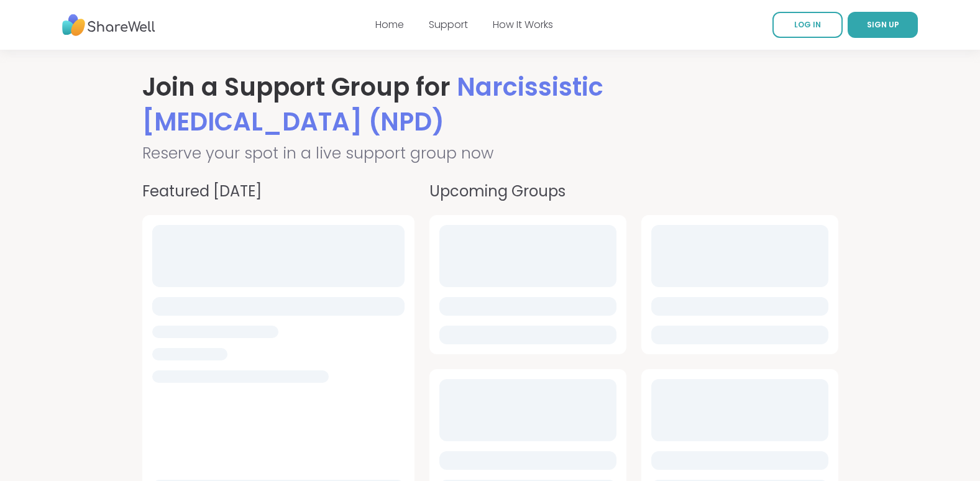  I want to click on img: ShareWell Nav Logo, so click(109, 25).